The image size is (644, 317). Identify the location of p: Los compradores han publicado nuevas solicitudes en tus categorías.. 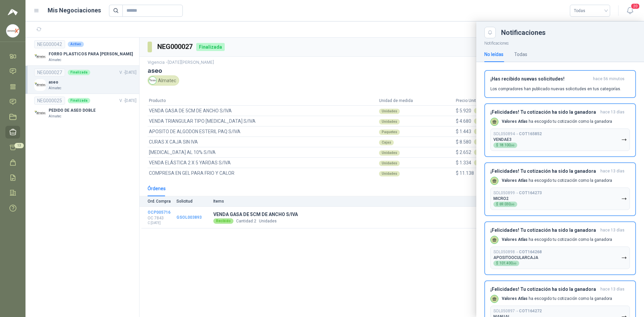
(556, 89).